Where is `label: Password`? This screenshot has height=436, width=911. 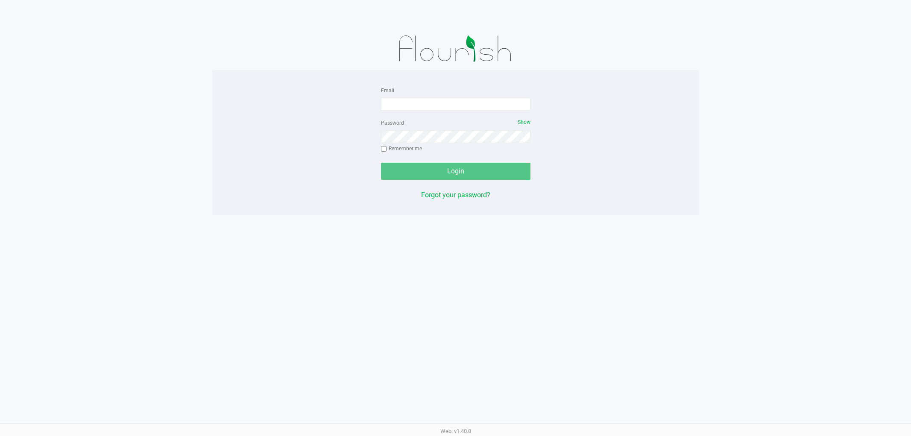
label: Password is located at coordinates (392, 123).